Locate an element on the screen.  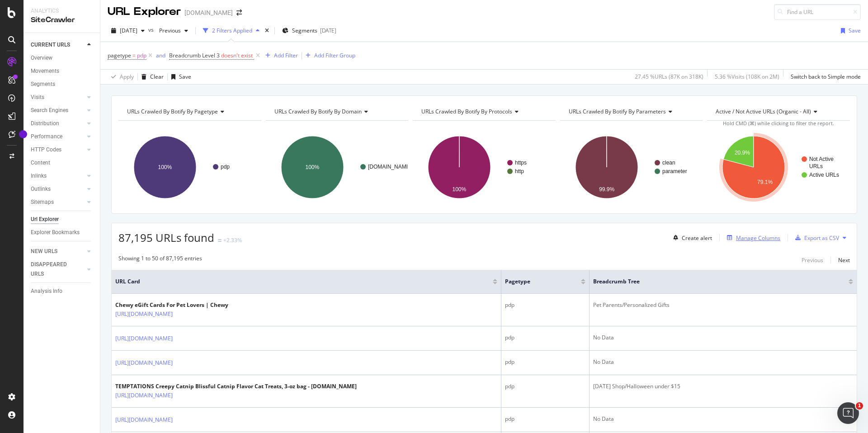
a: NEW URLS is located at coordinates (58, 251).